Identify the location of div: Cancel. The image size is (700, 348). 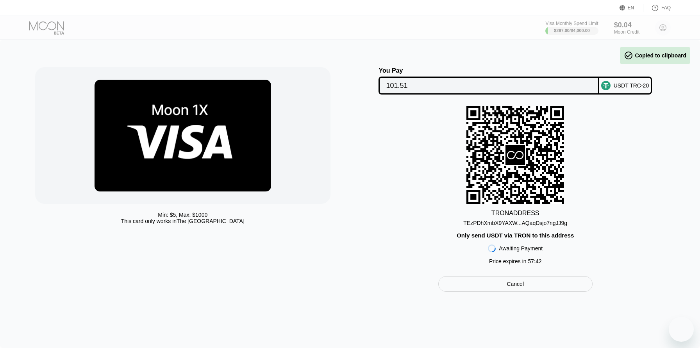
(515, 284).